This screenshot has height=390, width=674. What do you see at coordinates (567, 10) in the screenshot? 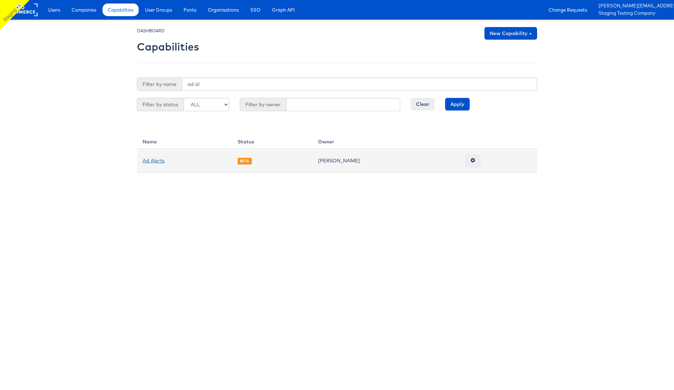
I see `a: Change Requests` at bounding box center [567, 10].